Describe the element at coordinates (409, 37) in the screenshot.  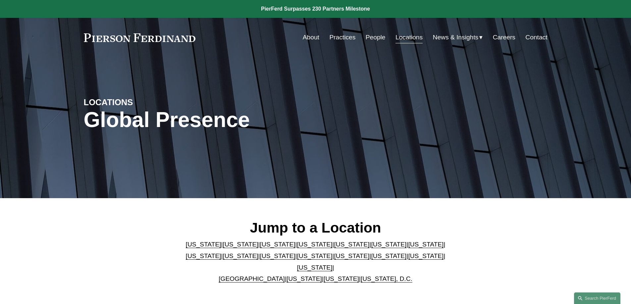
I see `a: Locations` at that location.